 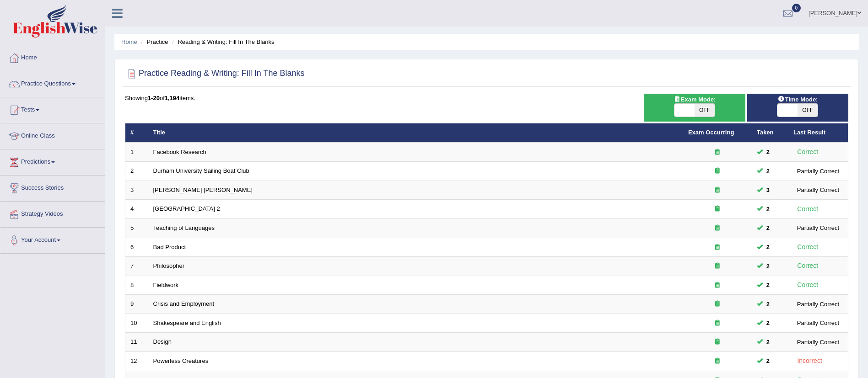 I want to click on a: Exam Occurring, so click(x=712, y=132).